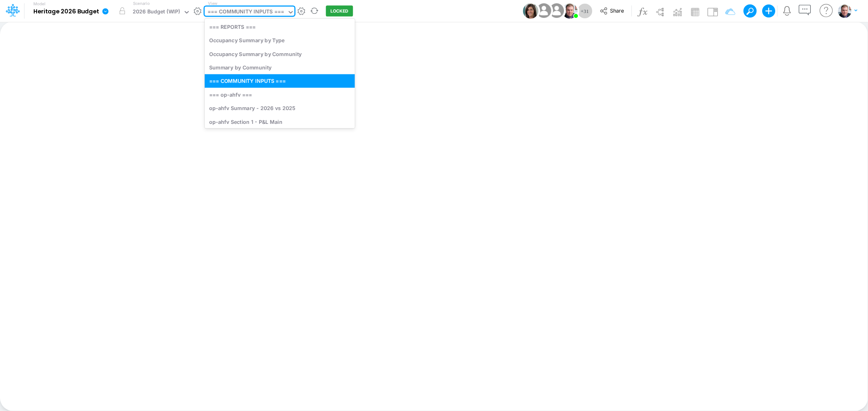 This screenshot has height=411, width=868. I want to click on button: LOCKED, so click(339, 11).